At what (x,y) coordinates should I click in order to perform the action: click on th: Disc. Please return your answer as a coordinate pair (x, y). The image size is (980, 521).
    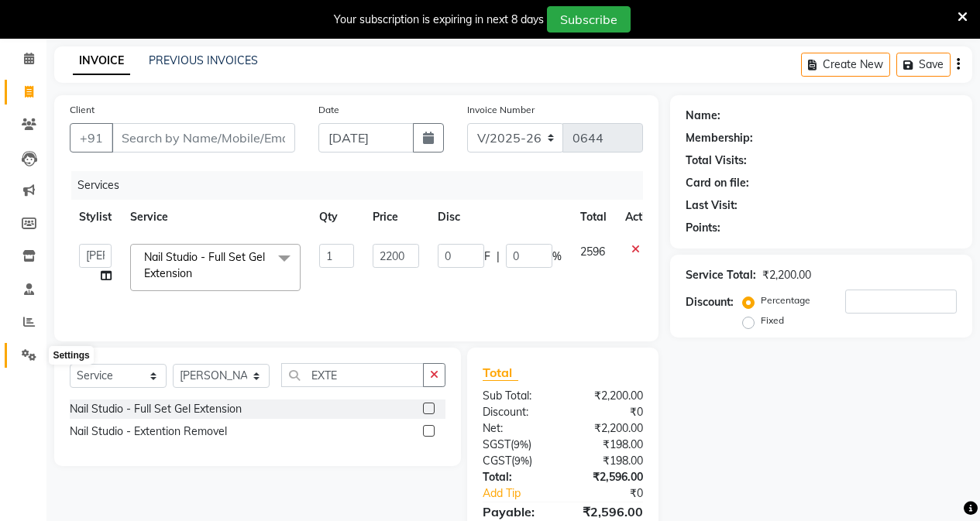
    Looking at the image, I should click on (500, 217).